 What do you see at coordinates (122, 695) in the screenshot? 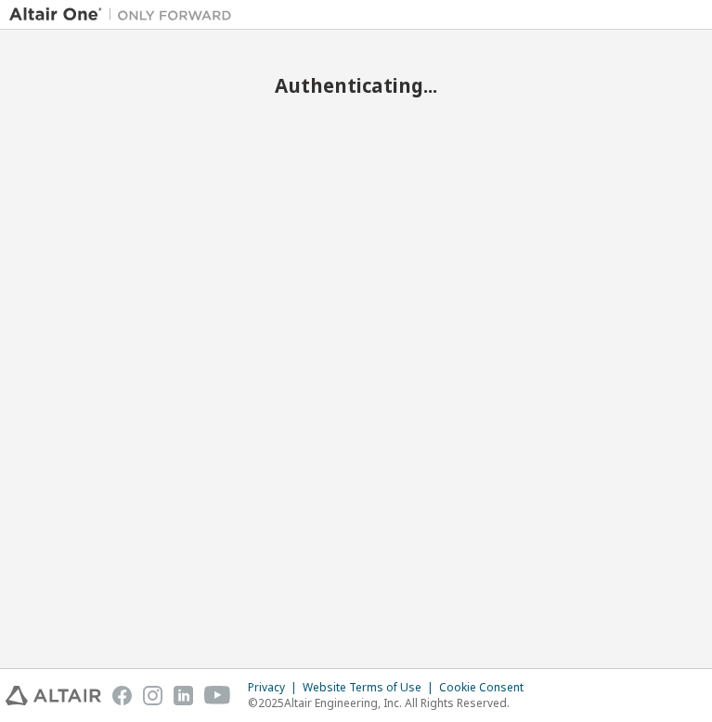
I see `img: facebook.svg` at bounding box center [122, 695].